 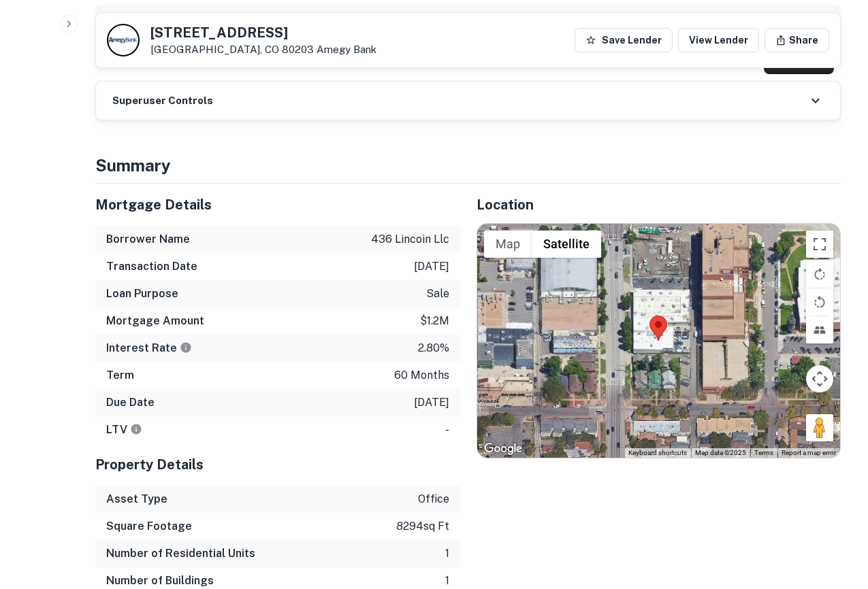 I want to click on h6: Loan Purpose, so click(x=143, y=294).